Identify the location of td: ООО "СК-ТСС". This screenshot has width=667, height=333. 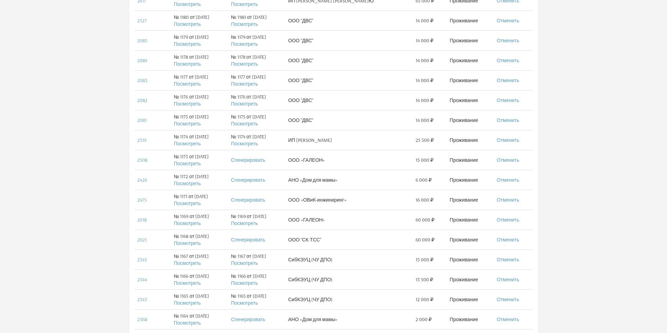
(349, 240).